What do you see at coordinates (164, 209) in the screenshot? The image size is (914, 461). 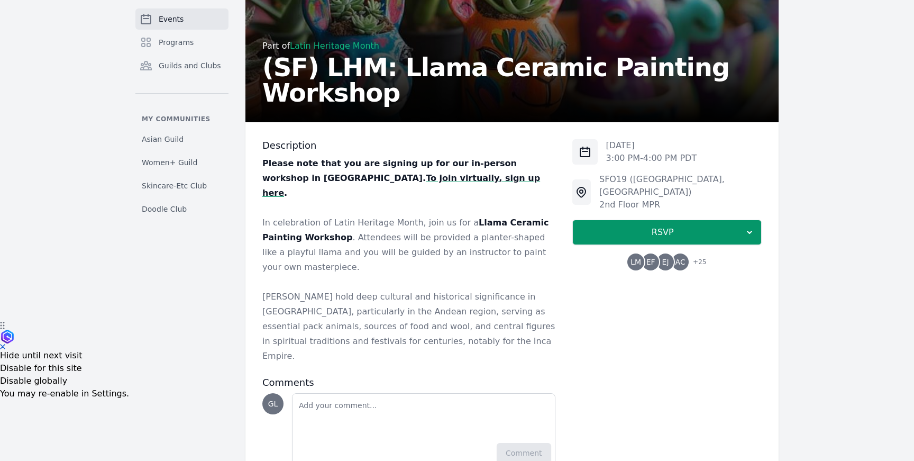 I see `span: Doodle Club` at bounding box center [164, 209].